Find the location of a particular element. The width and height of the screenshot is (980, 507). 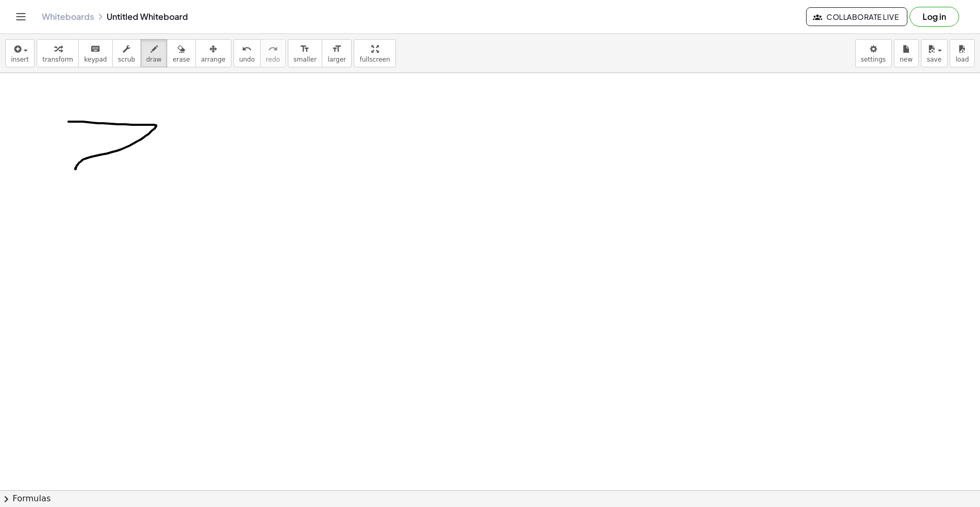

span: fullscreen is located at coordinates (374, 59).